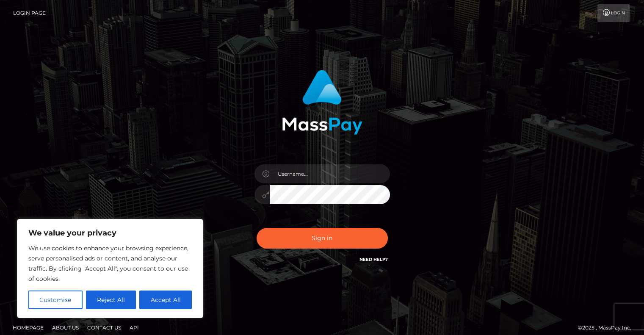 The width and height of the screenshot is (644, 335). What do you see at coordinates (65, 327) in the screenshot?
I see `a: About Us` at bounding box center [65, 327].